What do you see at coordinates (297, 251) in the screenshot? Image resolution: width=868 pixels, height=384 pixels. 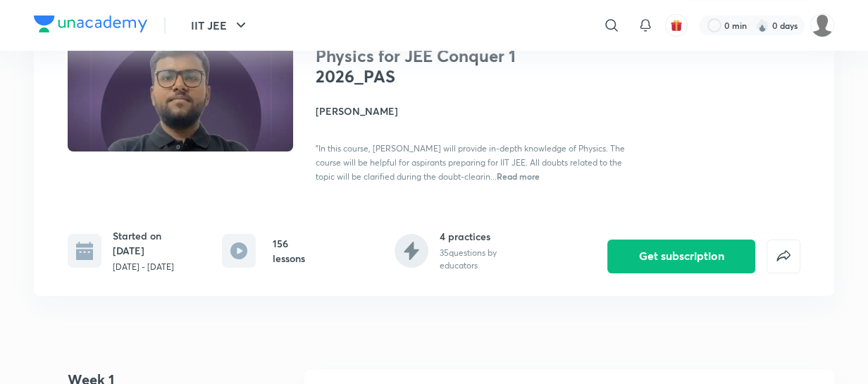 I see `h6: 156 lessons` at bounding box center [297, 251].